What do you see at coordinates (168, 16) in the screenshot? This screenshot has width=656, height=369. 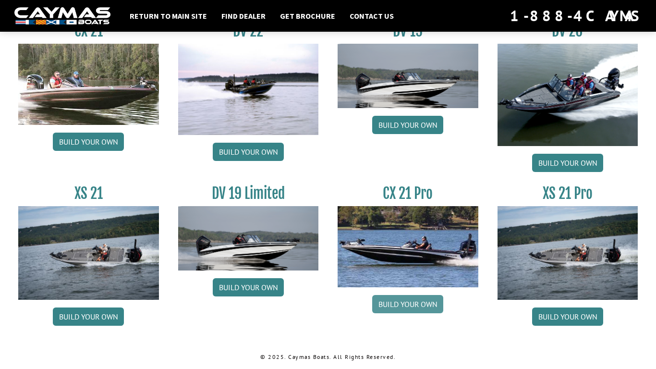 I see `a: Return to main site` at bounding box center [168, 16].